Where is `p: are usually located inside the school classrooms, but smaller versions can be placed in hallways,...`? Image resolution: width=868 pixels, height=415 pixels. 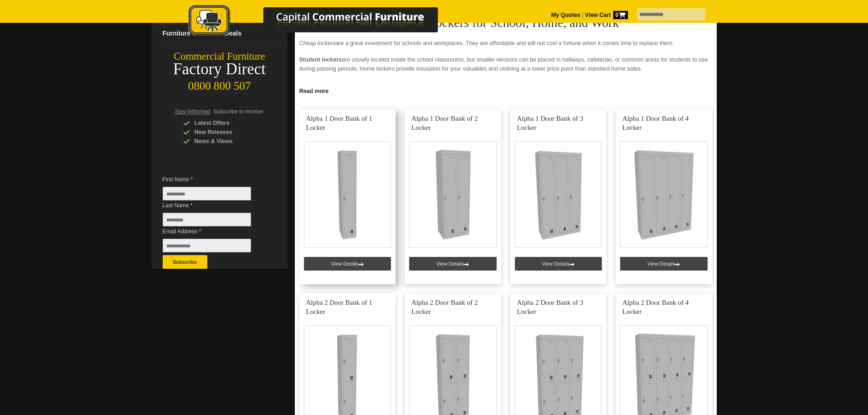 p: are usually located inside the school classrooms, but smaller versions can be placed in hallways,... is located at coordinates (506, 64).